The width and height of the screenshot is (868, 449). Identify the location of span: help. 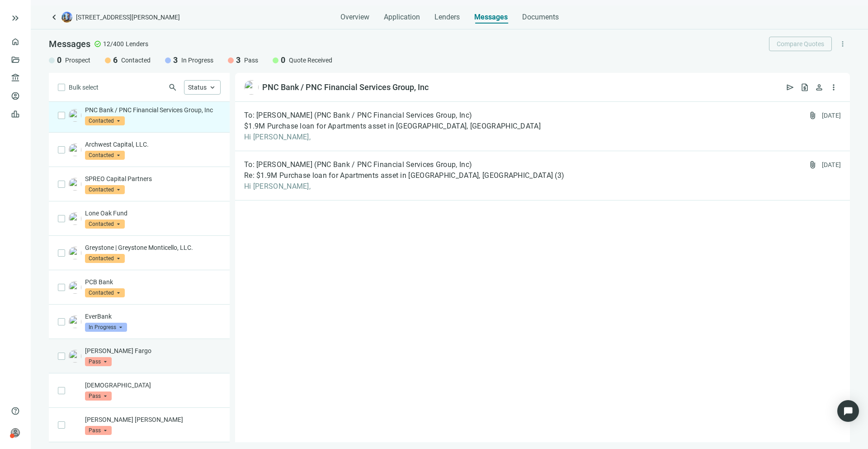
(16, 411).